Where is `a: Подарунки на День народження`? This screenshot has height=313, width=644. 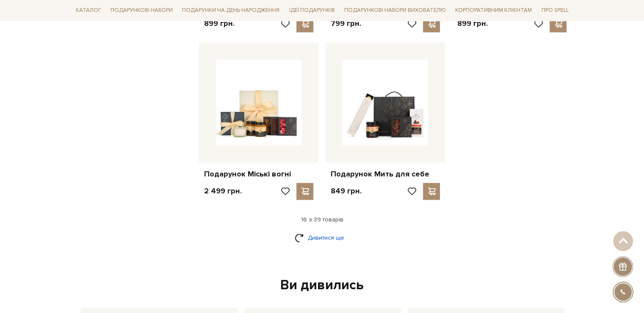 a: Подарунки на День народження is located at coordinates (231, 11).